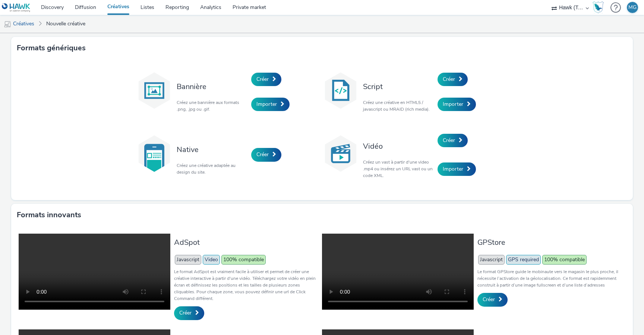  Describe the element at coordinates (49, 215) in the screenshot. I see `h3: Formats innovants` at that location.